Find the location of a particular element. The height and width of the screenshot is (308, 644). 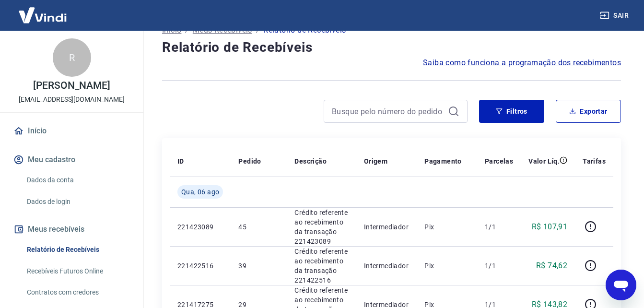

span: Saiba como funciona a programação dos recebimentos is located at coordinates (522, 63).